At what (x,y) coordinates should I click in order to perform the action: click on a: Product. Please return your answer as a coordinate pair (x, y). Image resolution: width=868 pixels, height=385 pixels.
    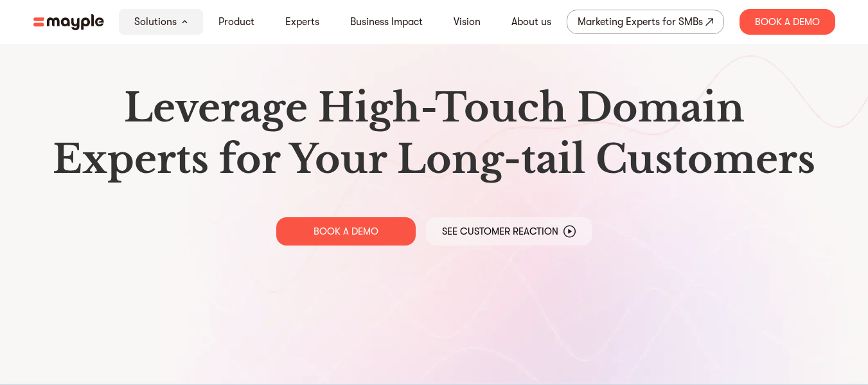
    Looking at the image, I should click on (236, 22).